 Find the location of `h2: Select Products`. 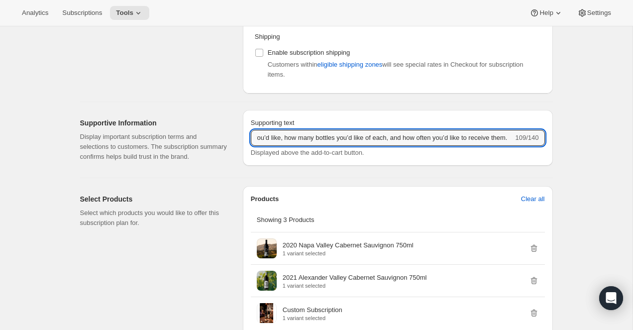

h2: Select Products is located at coordinates (153, 199).